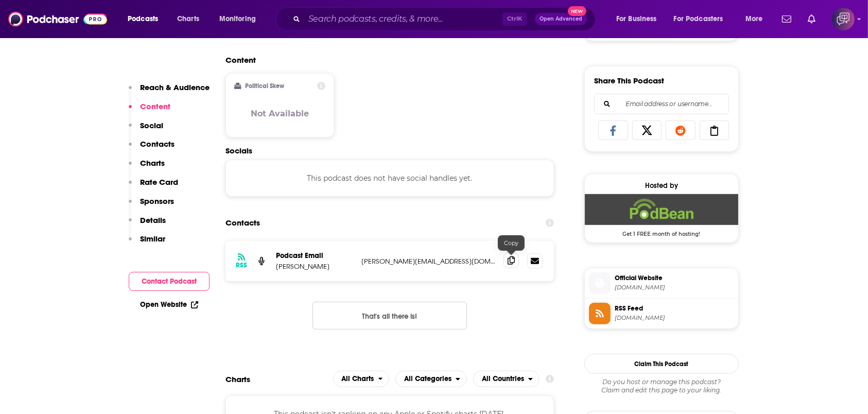 The width and height of the screenshot is (868, 414). I want to click on span: RSS Feed, so click(675, 308).